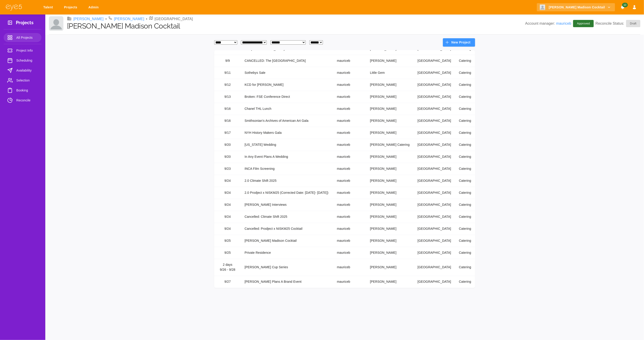  What do you see at coordinates (563, 23) in the screenshot?
I see `a: mauriceb` at bounding box center [563, 23].